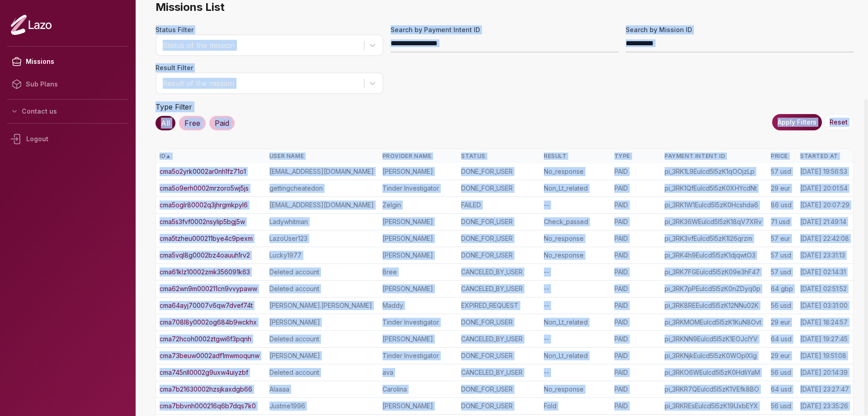  I want to click on div: Logout, so click(68, 139).